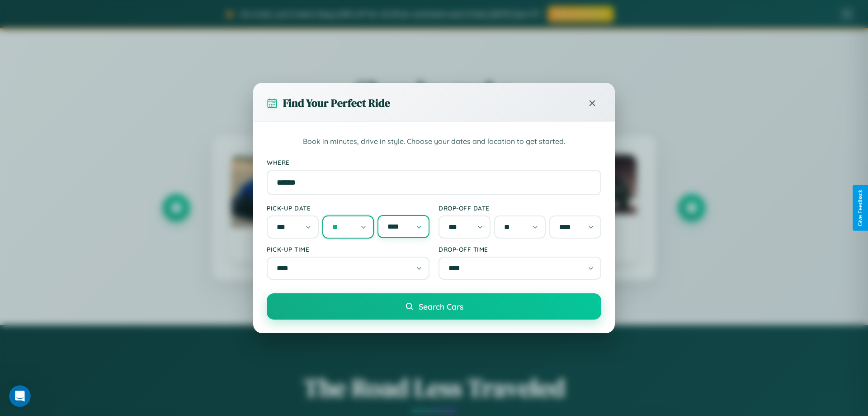 The image size is (868, 416). I want to click on h3: Find Your Perfect Ride, so click(337, 103).